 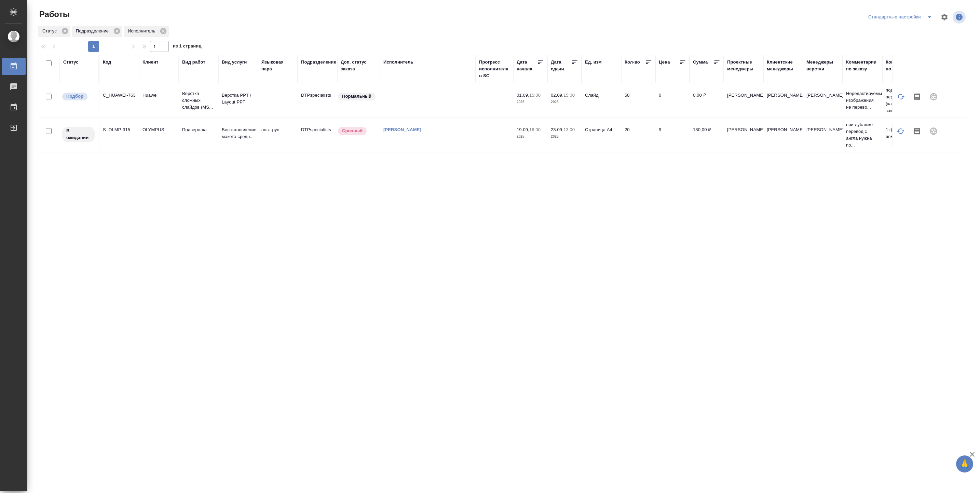 I want to click on div: Доп. статус заказа, so click(x=359, y=65).